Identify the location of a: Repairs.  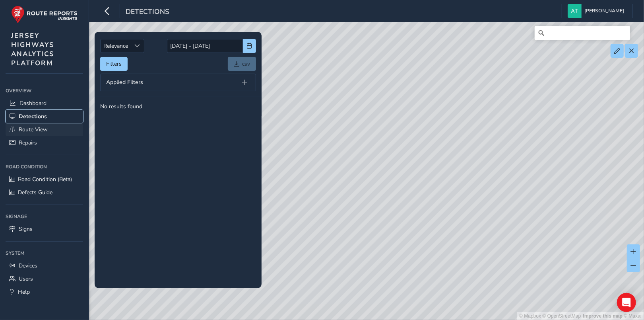
(44, 142).